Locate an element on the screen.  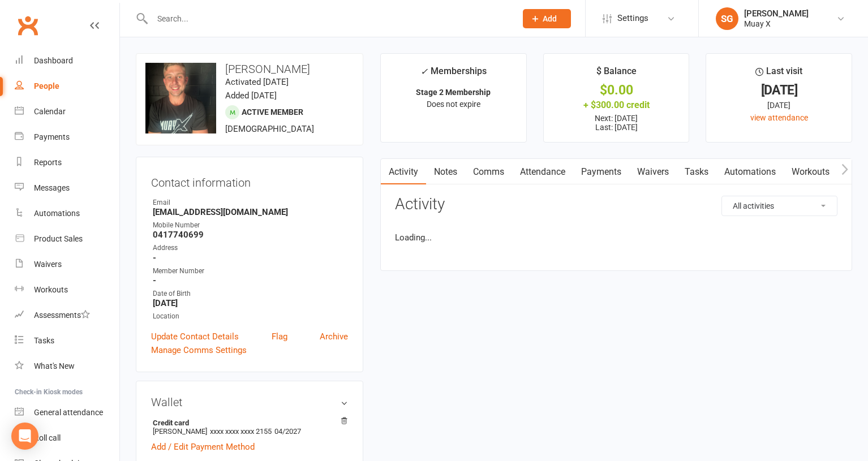
div: What's New is located at coordinates (54, 366).